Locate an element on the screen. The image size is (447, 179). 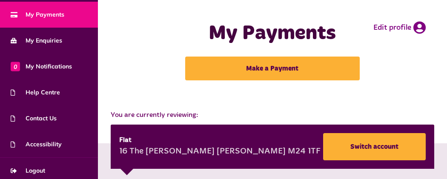
span: My Payments is located at coordinates (37, 14).